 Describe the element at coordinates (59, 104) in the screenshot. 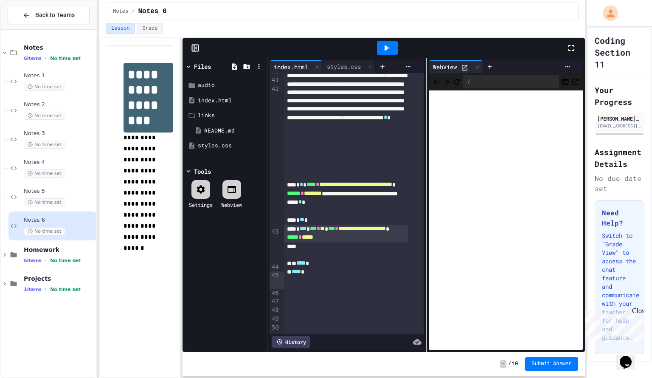

I see `span: Notes 2` at that location.